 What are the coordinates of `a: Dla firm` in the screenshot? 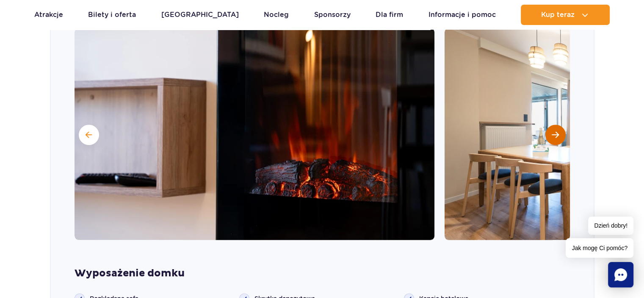 It's located at (389, 15).